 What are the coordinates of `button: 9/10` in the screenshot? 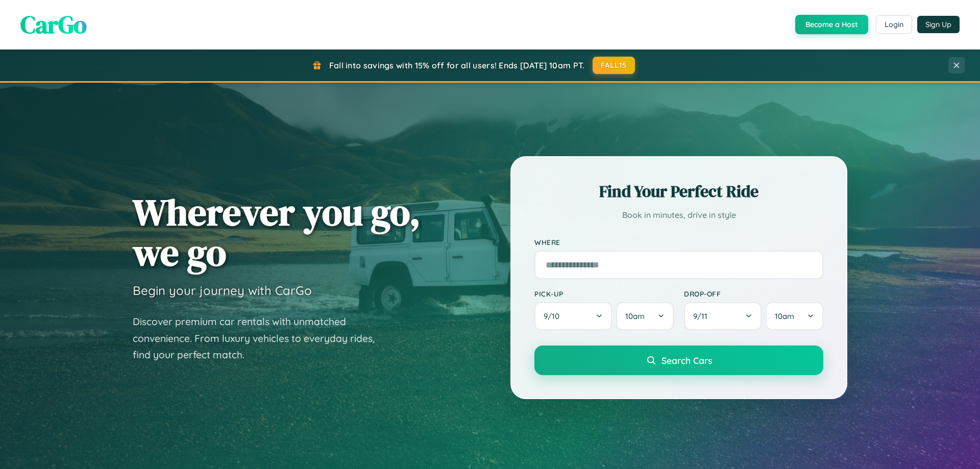 It's located at (574, 316).